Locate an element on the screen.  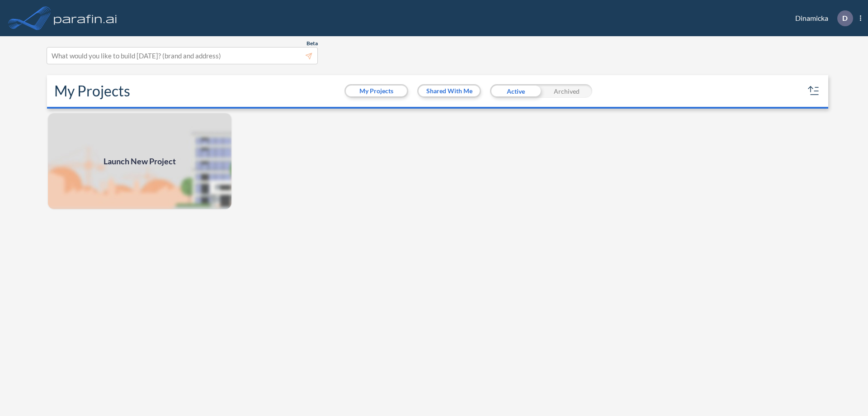
button: Shared With Me is located at coordinates (449, 91).